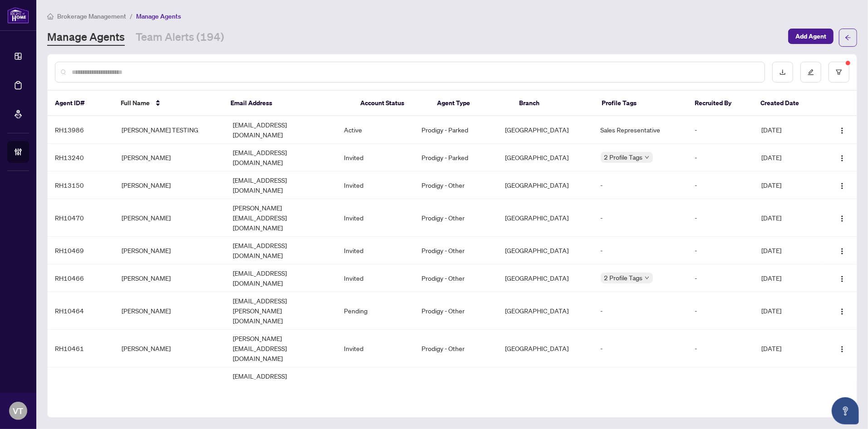  I want to click on td: RH13150, so click(81, 185).